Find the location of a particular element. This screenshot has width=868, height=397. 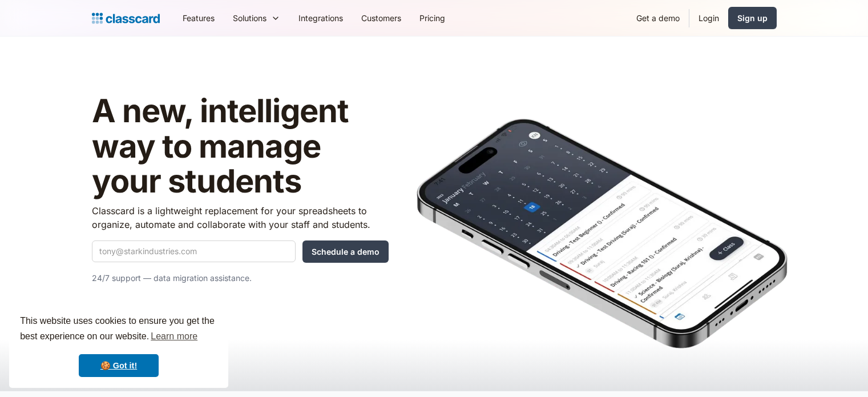

a: Get a demo is located at coordinates (658, 18).